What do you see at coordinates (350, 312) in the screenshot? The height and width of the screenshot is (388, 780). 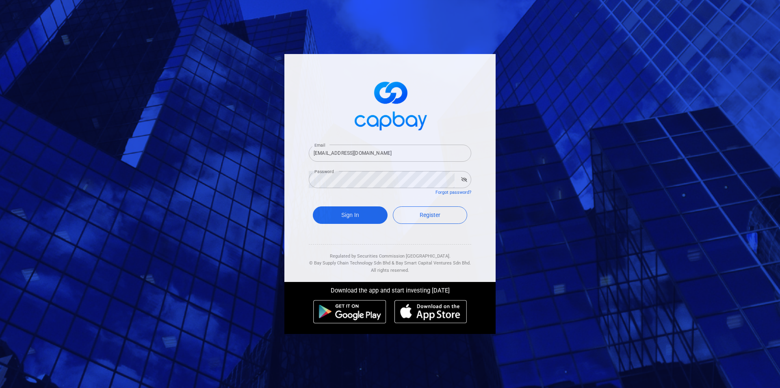 I see `img: android` at bounding box center [350, 312].